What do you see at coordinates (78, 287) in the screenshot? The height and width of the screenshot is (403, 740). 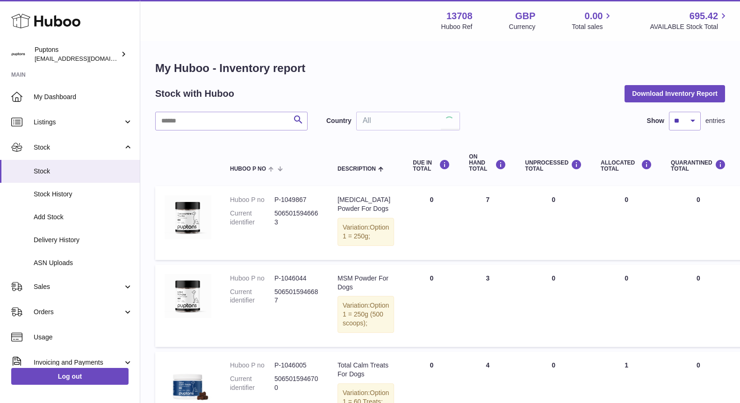 I see `span: Sales` at bounding box center [78, 287].